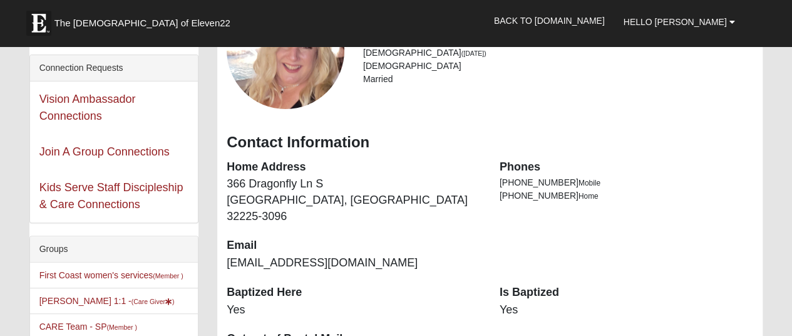 The height and width of the screenshot is (336, 792). What do you see at coordinates (111, 275) in the screenshot?
I see `a: First Coast women's services(Member )` at bounding box center [111, 275].